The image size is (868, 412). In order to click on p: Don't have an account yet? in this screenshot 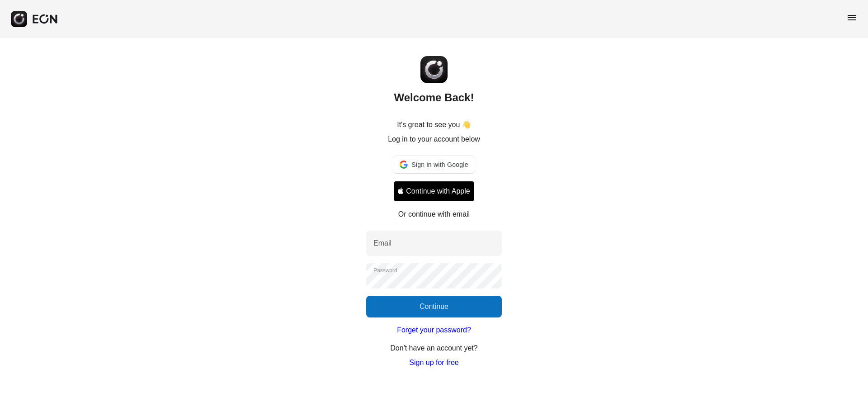, I will do `click(434, 348)`.